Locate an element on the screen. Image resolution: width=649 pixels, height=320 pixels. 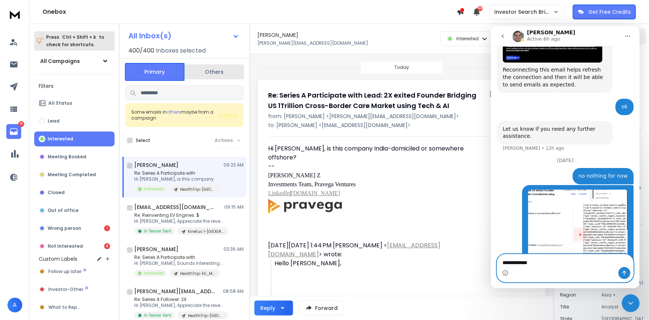
a: LinkedIn is located at coordinates (279, 193).